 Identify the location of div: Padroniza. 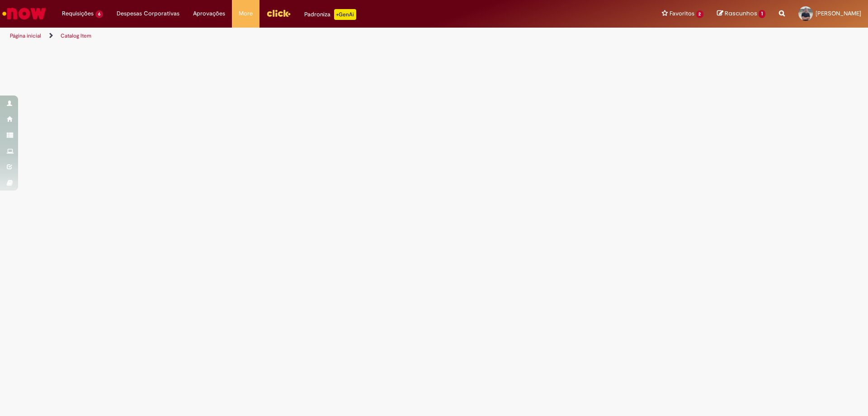
(330, 14).